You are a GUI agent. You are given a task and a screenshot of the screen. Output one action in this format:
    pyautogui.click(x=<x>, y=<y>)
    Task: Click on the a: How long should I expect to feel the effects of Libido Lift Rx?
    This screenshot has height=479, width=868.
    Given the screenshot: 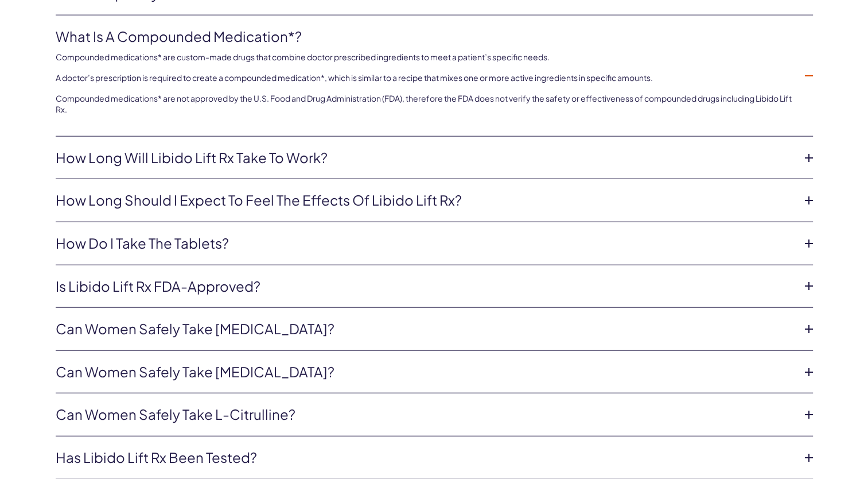 What is the action you would take?
    pyautogui.click(x=425, y=200)
    